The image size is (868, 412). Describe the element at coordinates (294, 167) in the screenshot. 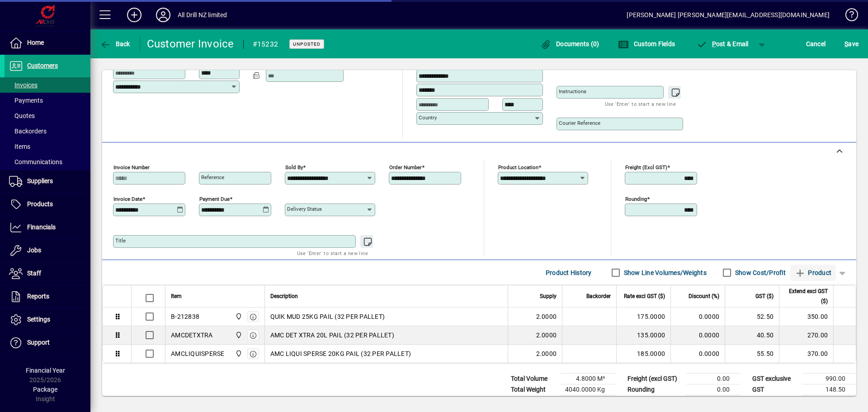

I see `mat-label: Sold by` at that location.